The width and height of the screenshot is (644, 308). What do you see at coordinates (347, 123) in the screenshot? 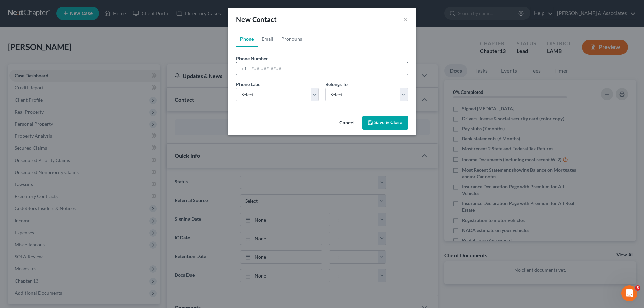
I see `button: Cancel` at bounding box center [347, 123].